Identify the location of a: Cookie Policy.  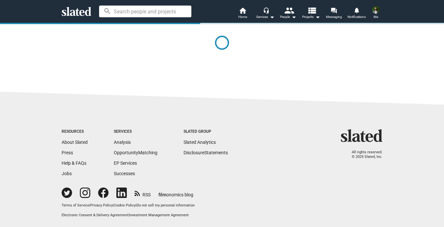
(125, 205).